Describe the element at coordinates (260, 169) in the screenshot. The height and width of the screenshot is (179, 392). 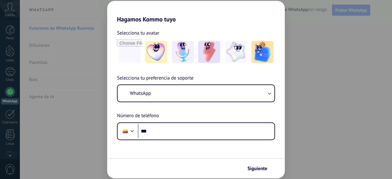
I see `button: Siguiente` at that location.